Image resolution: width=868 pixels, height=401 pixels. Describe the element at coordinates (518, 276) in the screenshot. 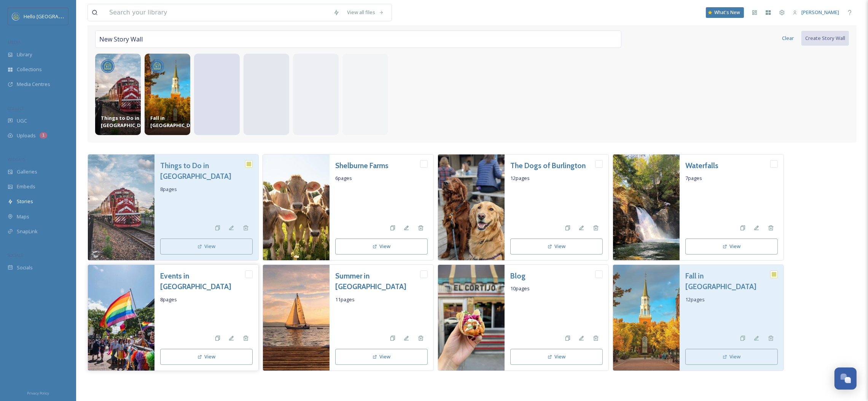

I see `h3: Blog` at that location.